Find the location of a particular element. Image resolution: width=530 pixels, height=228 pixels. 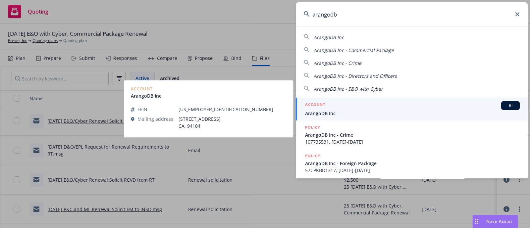

span: Nova Assist is located at coordinates (499, 221).